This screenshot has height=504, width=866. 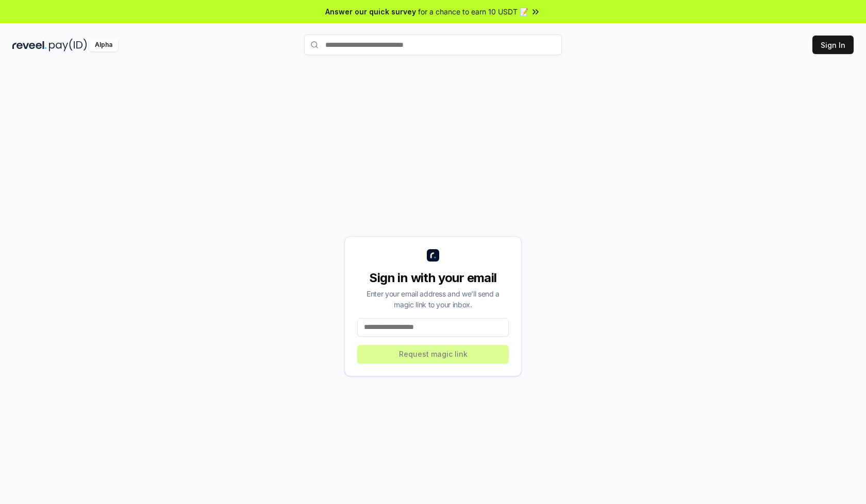 I want to click on img: reveel_dark, so click(x=29, y=45).